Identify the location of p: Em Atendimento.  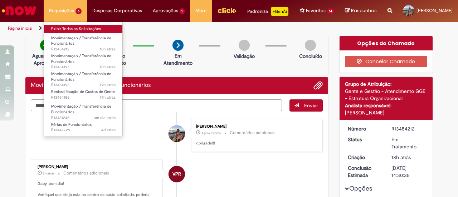
(178, 59).